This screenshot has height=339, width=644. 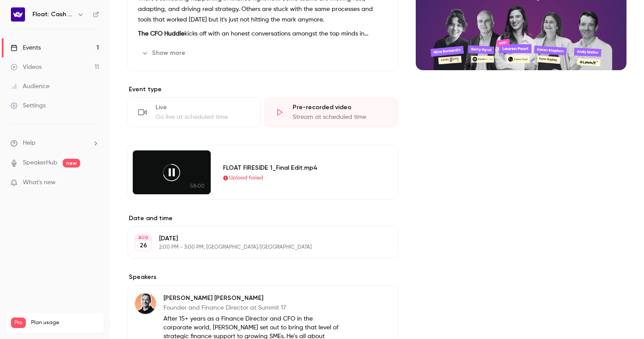 What do you see at coordinates (55, 143) in the screenshot?
I see `li: help-dropdown-opener` at bounding box center [55, 143].